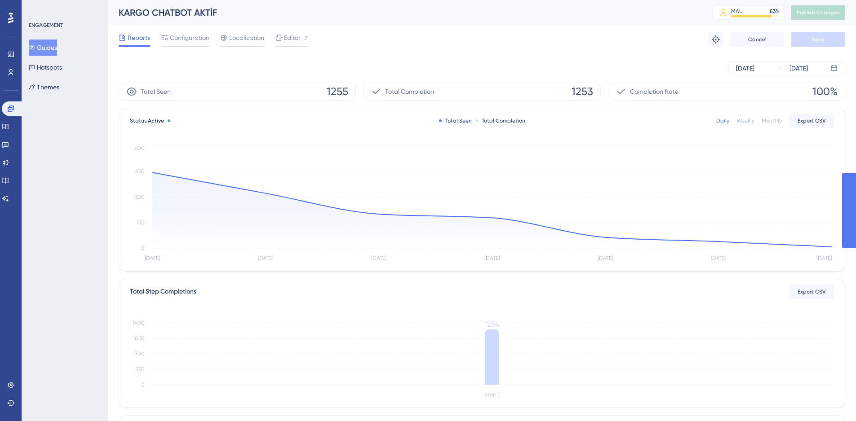  What do you see at coordinates (825, 92) in the screenshot?
I see `span: 100%` at bounding box center [825, 92].